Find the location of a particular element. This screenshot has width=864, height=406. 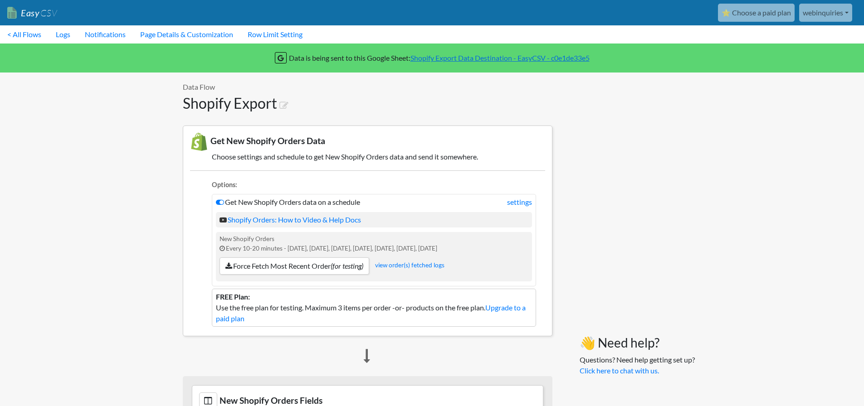

a: Upgrade to a paid plan is located at coordinates (370, 313).